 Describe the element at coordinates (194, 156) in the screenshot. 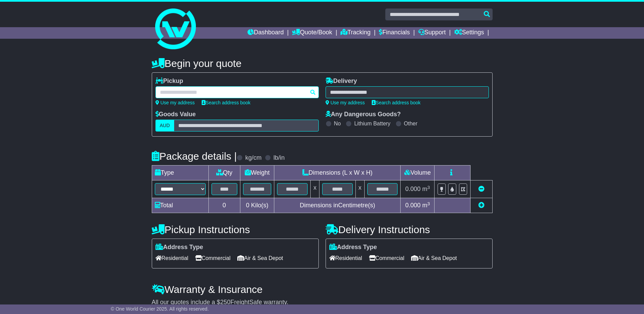

I see `h4: Package details |` at that location.